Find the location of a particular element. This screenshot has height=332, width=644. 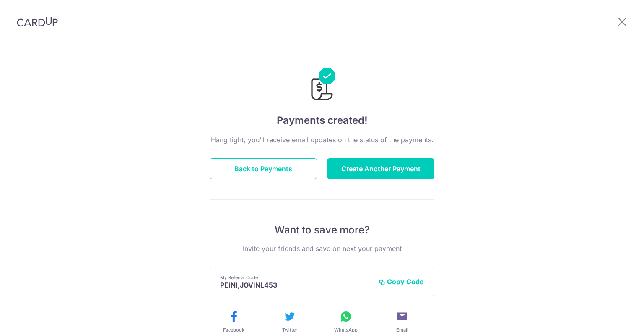

p: Want to save more? is located at coordinates (322, 230).